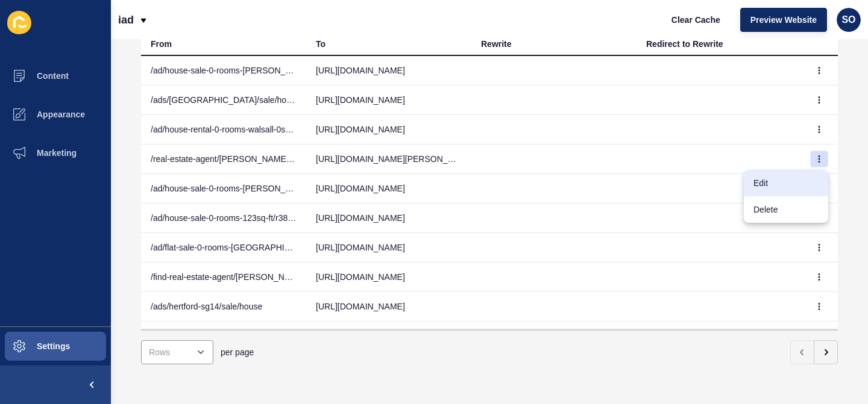  What do you see at coordinates (784, 20) in the screenshot?
I see `button: Preview Website` at bounding box center [784, 20].